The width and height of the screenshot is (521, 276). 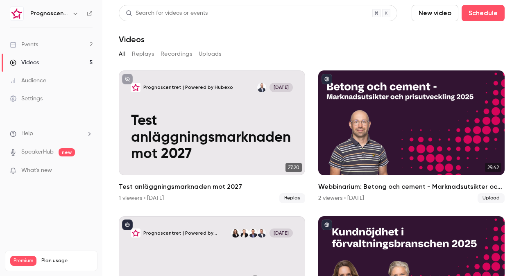 What do you see at coordinates (244, 233) in the screenshot?
I see `img: Ellinor Lindström` at bounding box center [244, 233].